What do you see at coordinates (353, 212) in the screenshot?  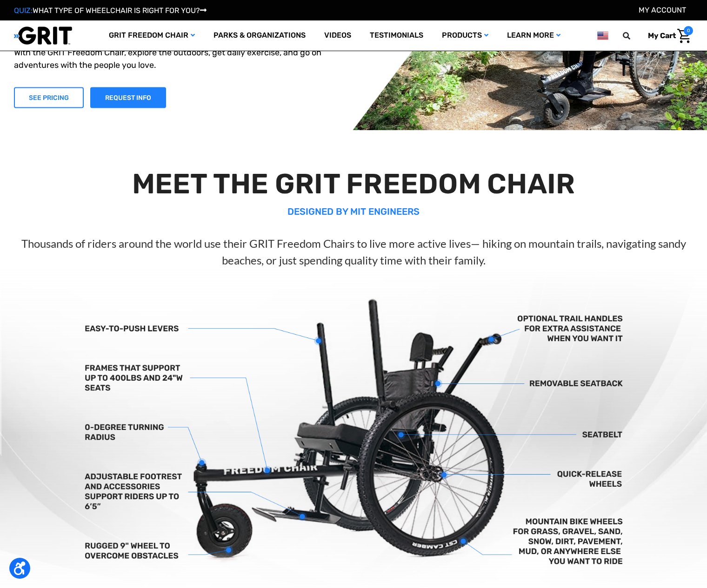 I see `p: DESIGNED BY MIT ENGINEERS` at bounding box center [353, 212].